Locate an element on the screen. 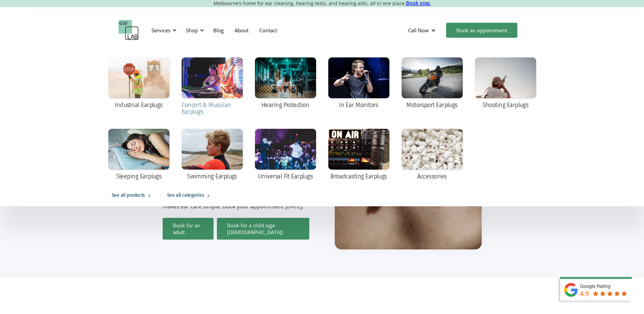  a: Book an appointment is located at coordinates (481, 30).